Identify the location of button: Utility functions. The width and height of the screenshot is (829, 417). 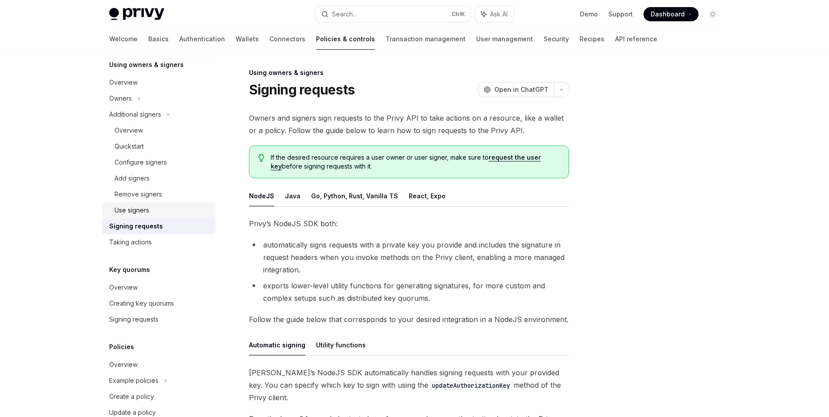
(341, 345).